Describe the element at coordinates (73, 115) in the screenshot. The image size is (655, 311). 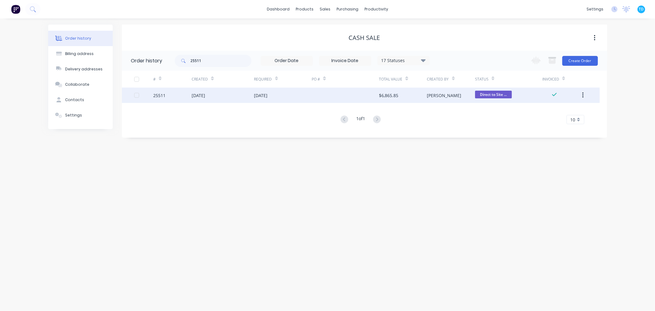
I see `div: Settings` at that location.